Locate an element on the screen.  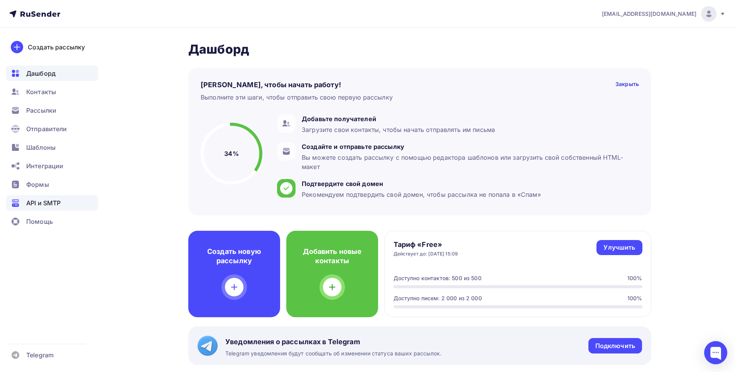
div: Подключить is located at coordinates (615, 346).